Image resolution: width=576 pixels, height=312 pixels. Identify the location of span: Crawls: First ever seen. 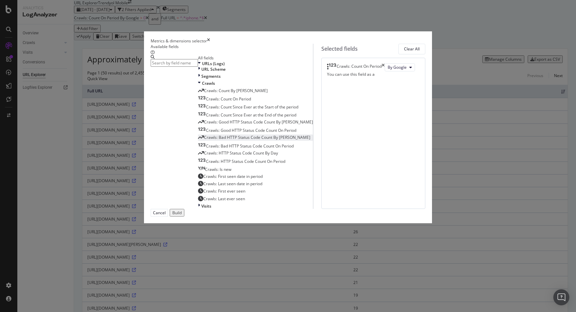
(224, 191).